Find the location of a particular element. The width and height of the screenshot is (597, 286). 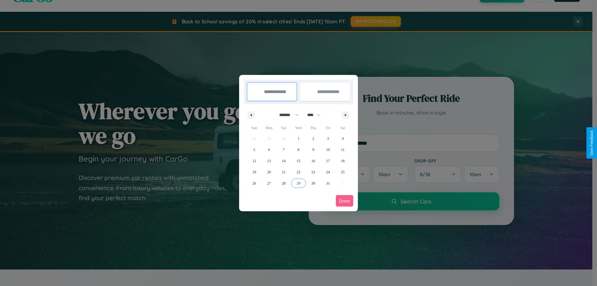

span: 12 is located at coordinates (254, 161).